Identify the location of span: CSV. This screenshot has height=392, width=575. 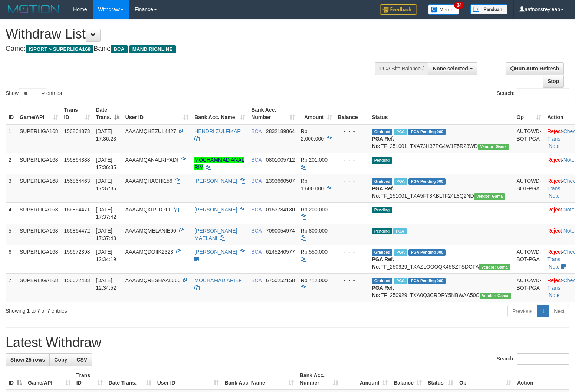
(82, 360).